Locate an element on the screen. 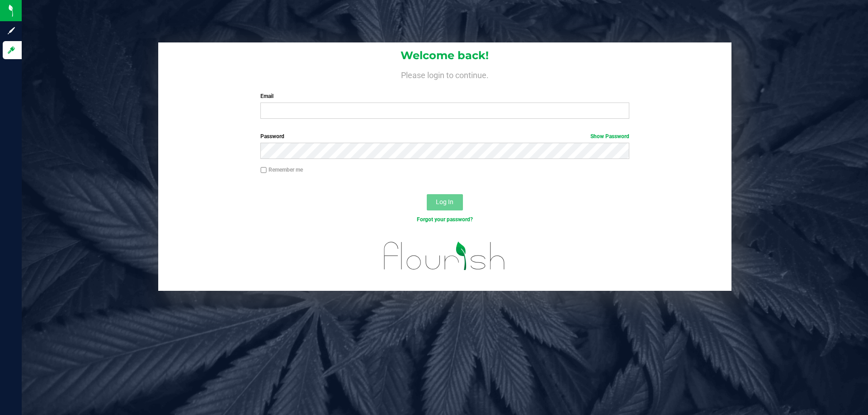 Image resolution: width=868 pixels, height=415 pixels. label: Remember me is located at coordinates (282, 170).